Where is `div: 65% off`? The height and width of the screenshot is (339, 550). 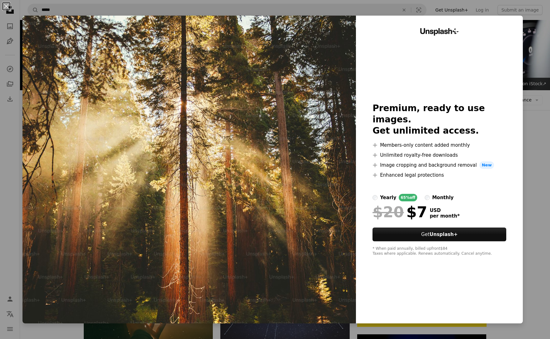
div: 65% off is located at coordinates (408, 198).